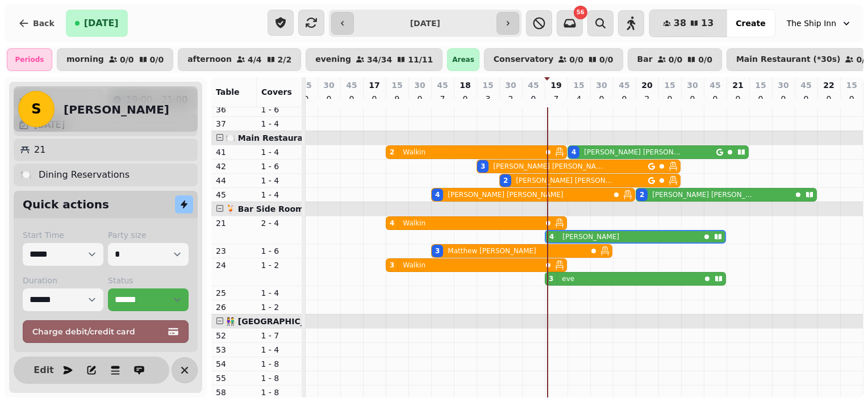 The image size is (868, 402). I want to click on p: 23, so click(234, 251).